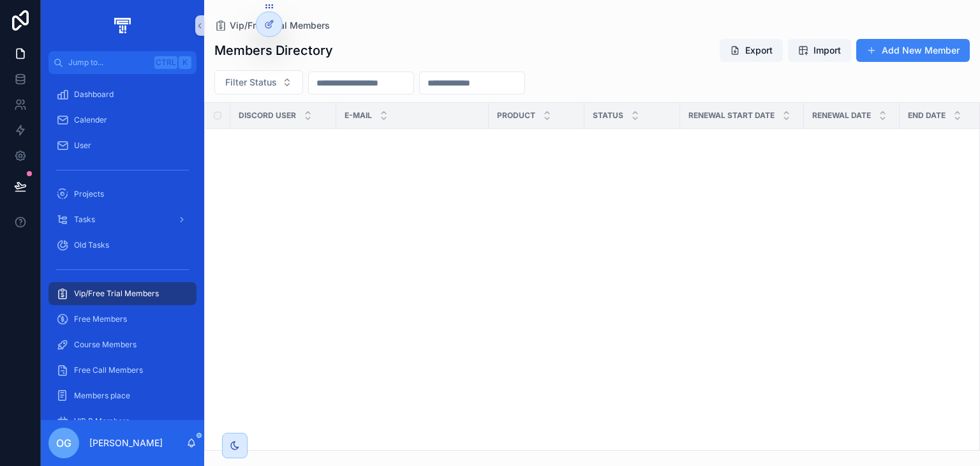 The image size is (980, 466). What do you see at coordinates (608, 116) in the screenshot?
I see `span: Status` at bounding box center [608, 116].